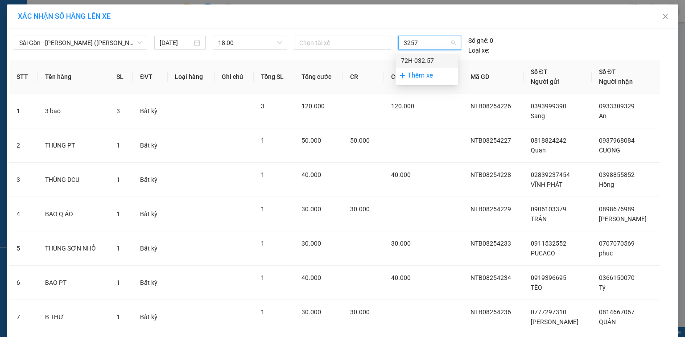 The image size is (685, 337). Describe the element at coordinates (121, 77) in the screenshot. I see `th: SL` at that location.